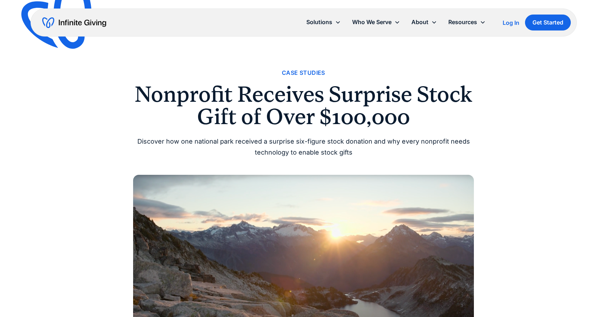 This screenshot has height=317, width=607. I want to click on h1: Nonprofit Receives Surprise Stock Gift of Over $100,000, so click(303, 105).